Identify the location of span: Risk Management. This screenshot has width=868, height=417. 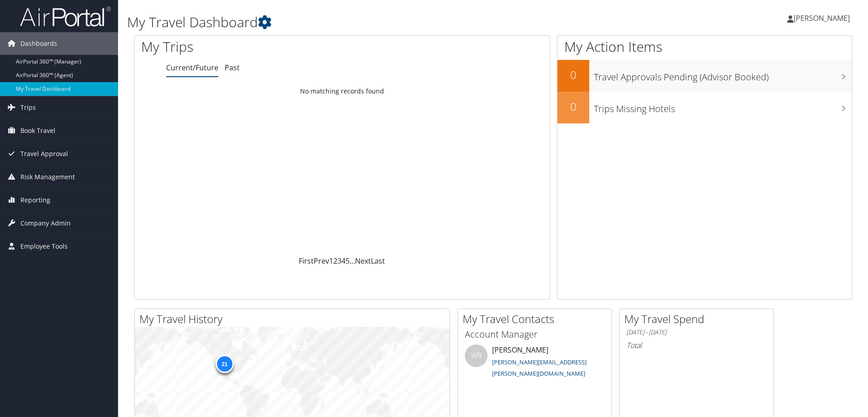
(48, 177).